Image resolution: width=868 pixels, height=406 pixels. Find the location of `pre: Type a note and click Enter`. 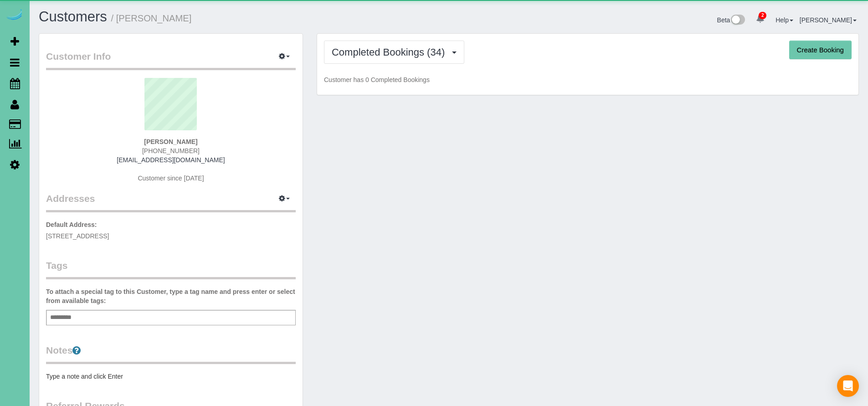

pre: Type a note and click Enter is located at coordinates (171, 377).